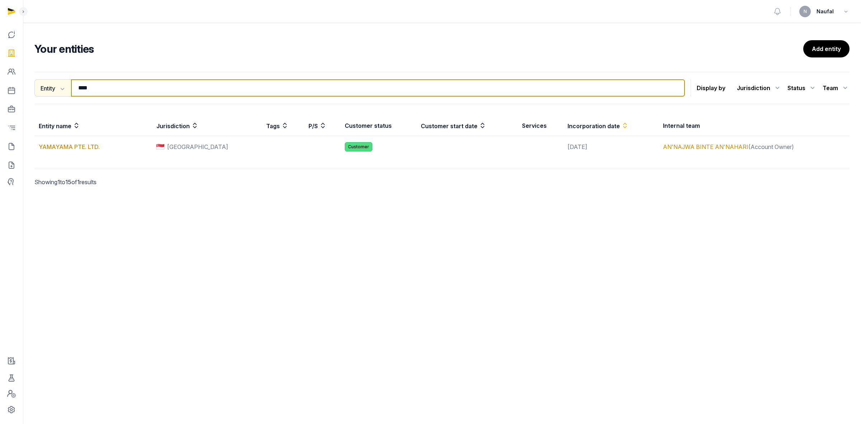 This screenshot has width=861, height=424. Describe the element at coordinates (805, 11) in the screenshot. I see `button: N` at that location.